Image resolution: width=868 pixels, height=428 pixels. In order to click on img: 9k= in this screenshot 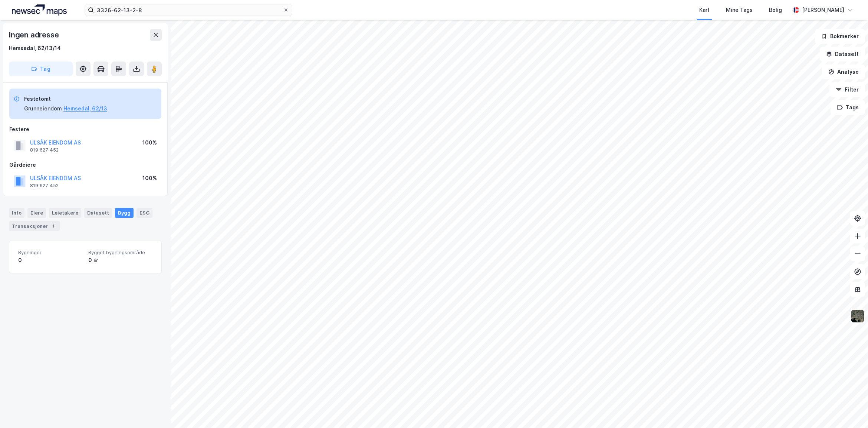, I will do `click(858, 316)`.